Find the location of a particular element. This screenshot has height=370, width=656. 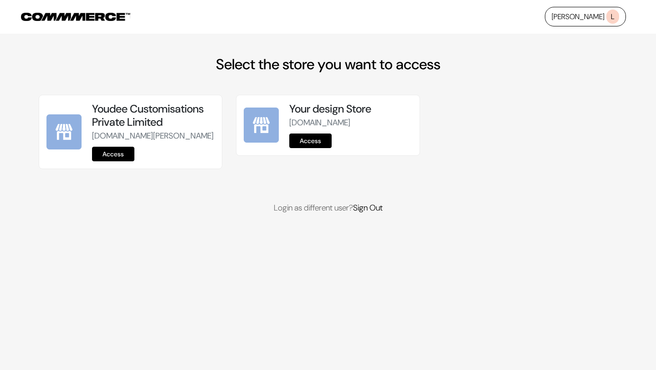

a: Sign Out is located at coordinates (367, 208).